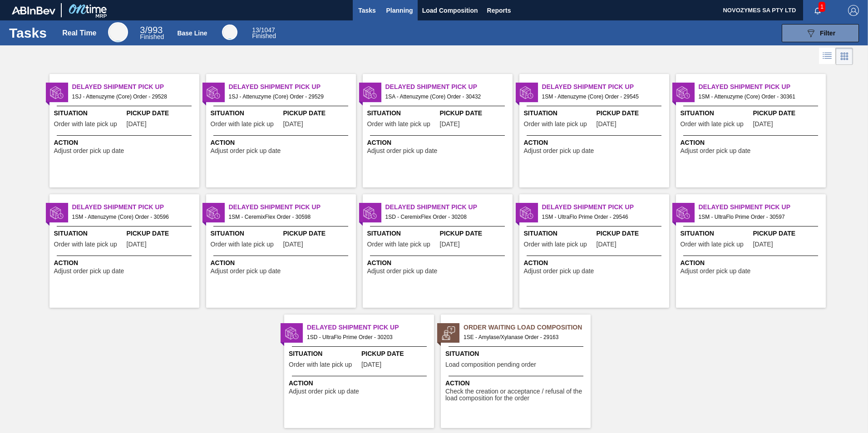  Describe the element at coordinates (499, 10) in the screenshot. I see `span: Reports` at that location.